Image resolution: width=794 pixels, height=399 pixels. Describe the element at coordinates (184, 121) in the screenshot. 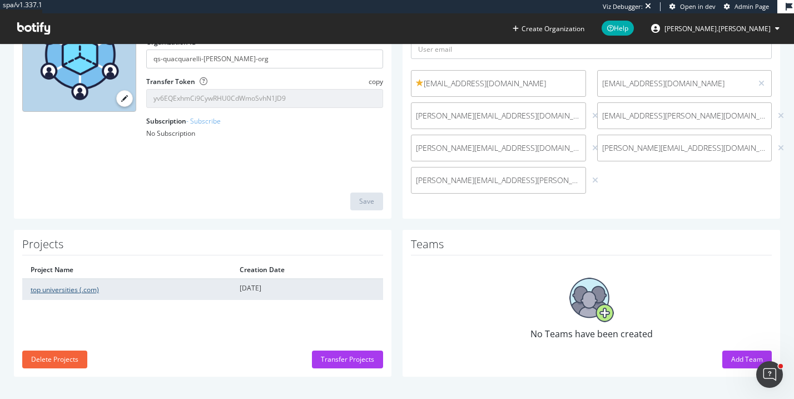

I see `label: Subscription` at that location.